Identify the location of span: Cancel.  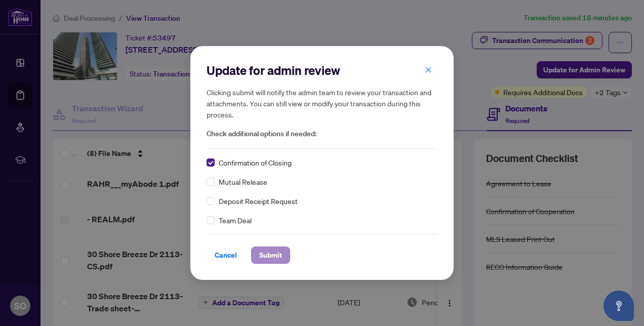
(226, 255).